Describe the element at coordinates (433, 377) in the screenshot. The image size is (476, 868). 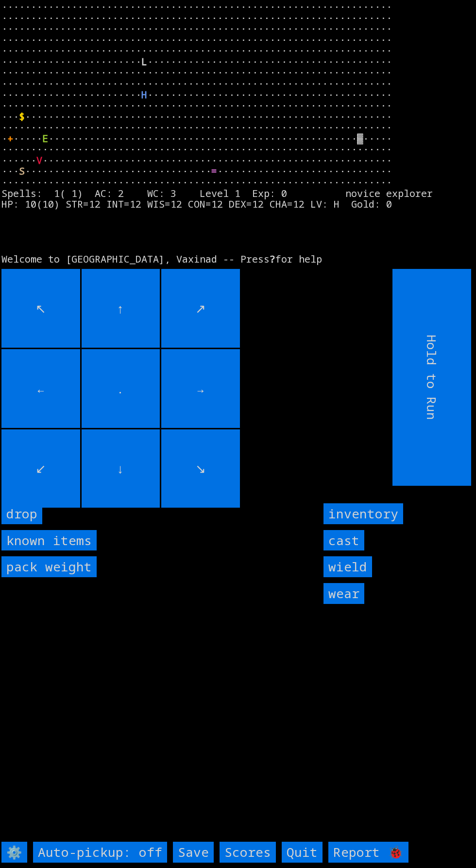
I see `input: Hold to Run` at that location.